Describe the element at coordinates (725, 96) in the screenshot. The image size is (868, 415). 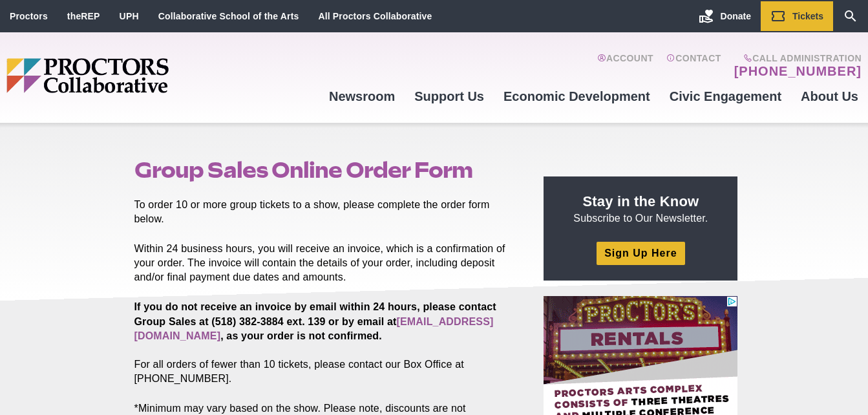
I see `a: Civic Engagement` at that location.